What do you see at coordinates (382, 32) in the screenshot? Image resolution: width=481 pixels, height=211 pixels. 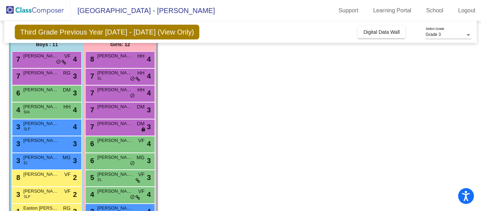 I see `span: Digital Data Wall` at bounding box center [382, 32].